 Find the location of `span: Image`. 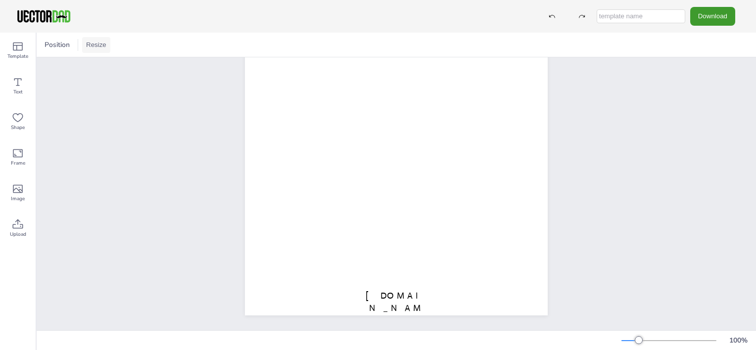

span: Image is located at coordinates (18, 199).